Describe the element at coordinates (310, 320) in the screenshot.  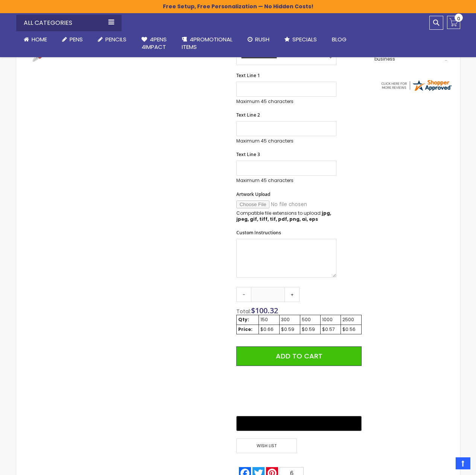
I see `div: 500` at that location.